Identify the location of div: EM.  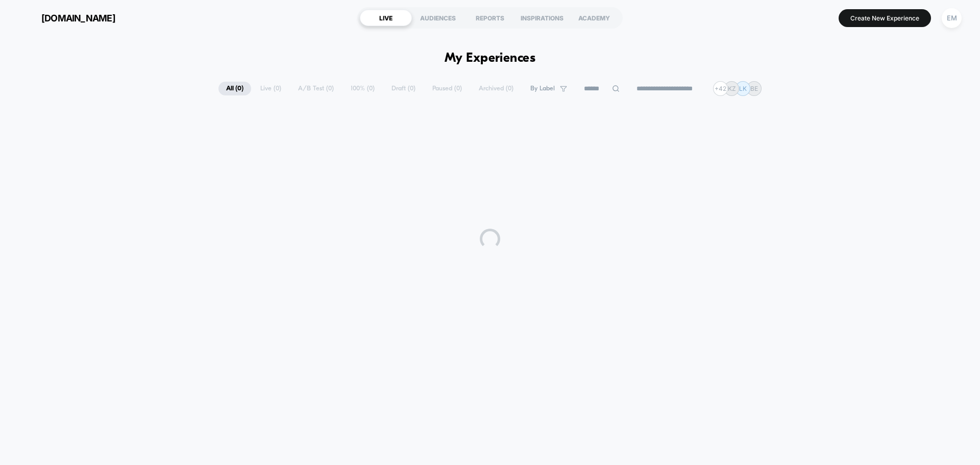
(951, 18).